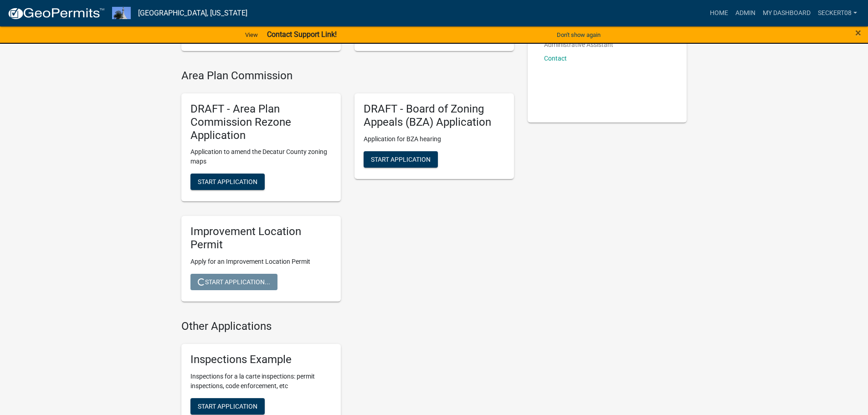  Describe the element at coordinates (837, 13) in the screenshot. I see `a: seckert08` at that location.